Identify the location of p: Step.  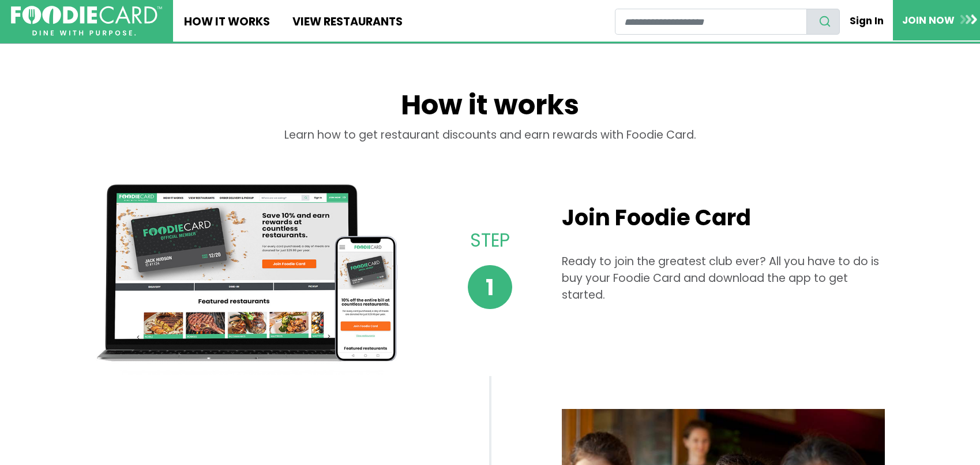
(490, 240).